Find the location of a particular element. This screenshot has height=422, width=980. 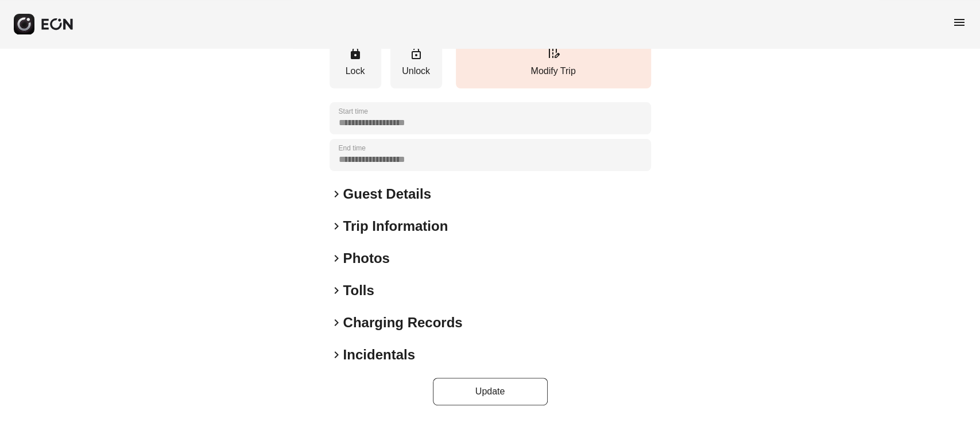

h2: Incidentals is located at coordinates (379, 355).